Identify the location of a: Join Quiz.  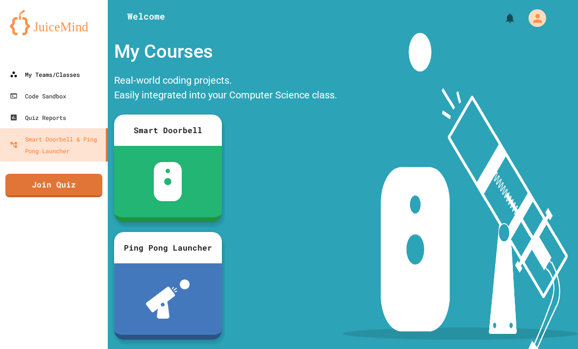
(54, 186).